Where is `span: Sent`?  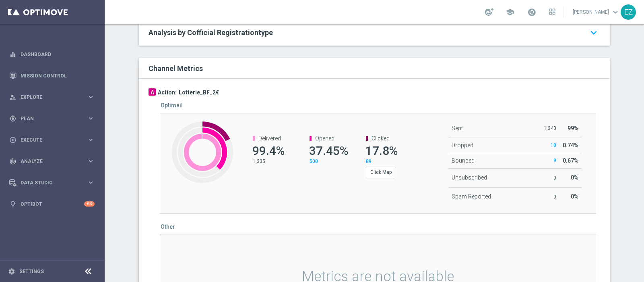
span: Sent is located at coordinates (458, 128).